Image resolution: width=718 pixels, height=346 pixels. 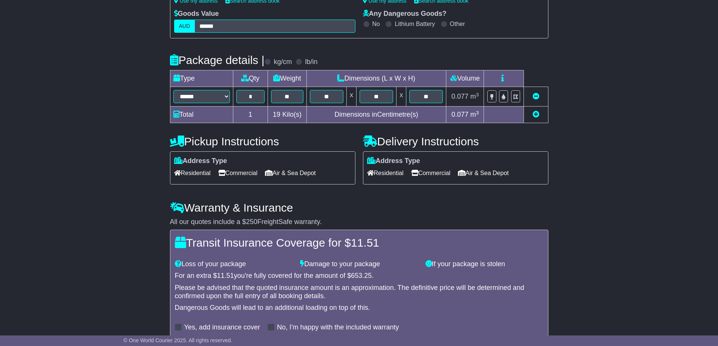 What do you see at coordinates (359, 292) in the screenshot?
I see `div: Please be advised that the quoted insurance amount is an approximation. The definitive price will...` at bounding box center [359, 292].